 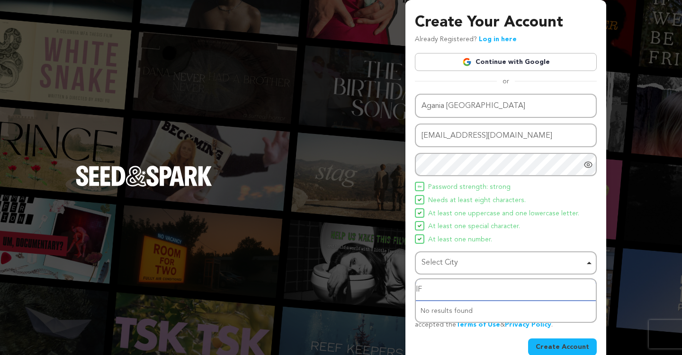 I want to click on h3: Create Your Account, so click(x=506, y=23).